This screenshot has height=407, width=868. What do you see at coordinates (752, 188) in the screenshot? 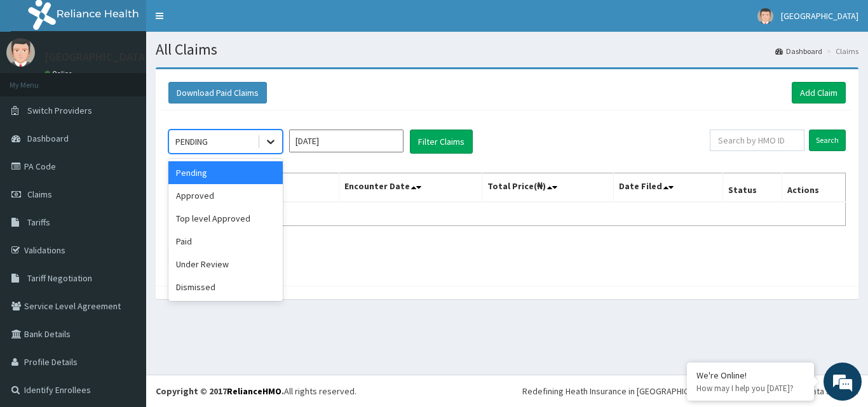
I see `th: Status` at bounding box center [752, 188].